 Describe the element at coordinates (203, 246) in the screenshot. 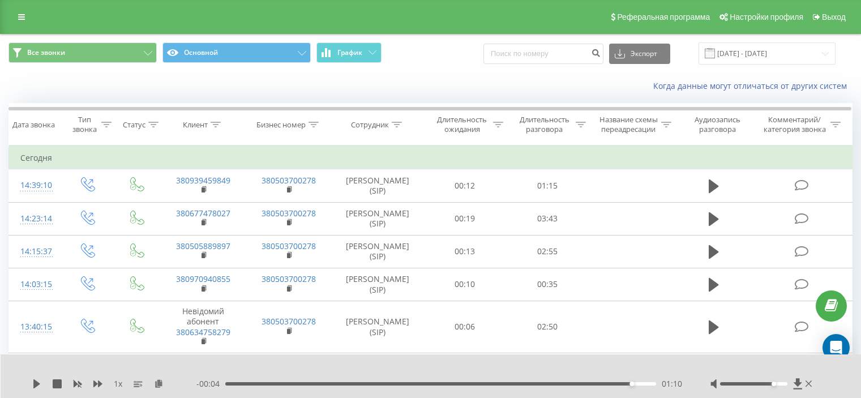

I see `a: 380505889897` at that location.